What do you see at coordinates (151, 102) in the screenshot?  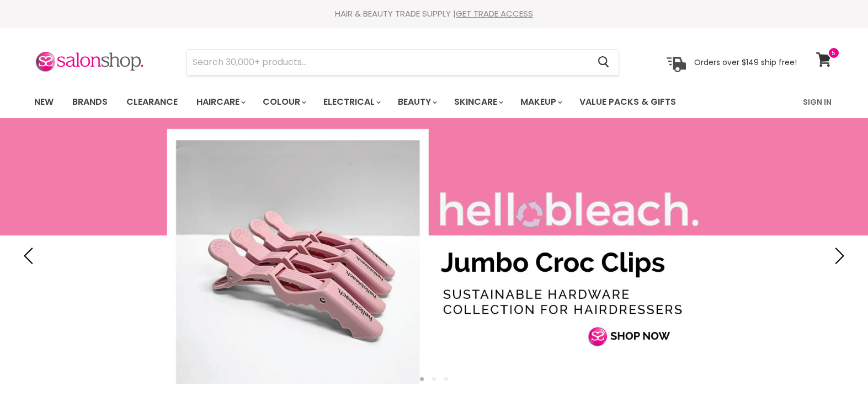 I see `a: Clearance` at bounding box center [151, 102].